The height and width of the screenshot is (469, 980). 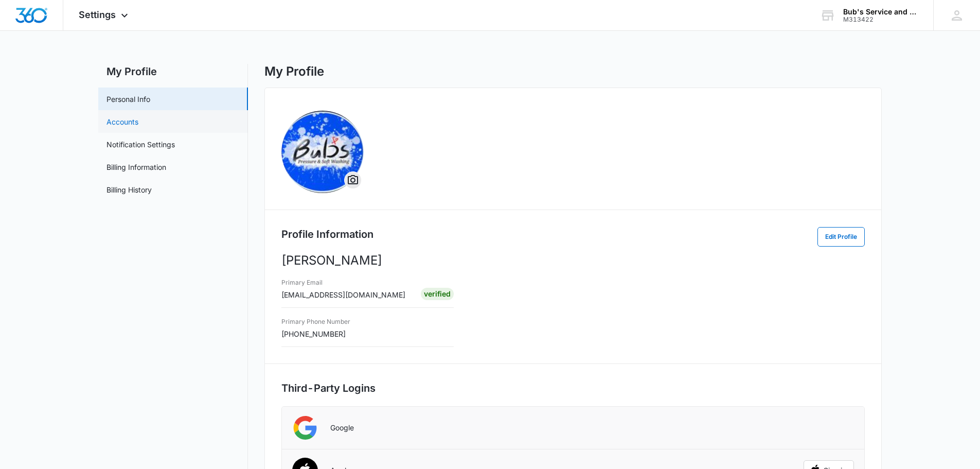 I want to click on img: Google, so click(x=305, y=428).